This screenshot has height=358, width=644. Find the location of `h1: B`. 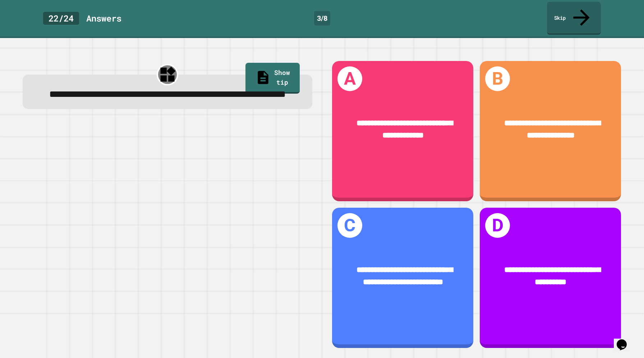

h1: B is located at coordinates (497, 78).